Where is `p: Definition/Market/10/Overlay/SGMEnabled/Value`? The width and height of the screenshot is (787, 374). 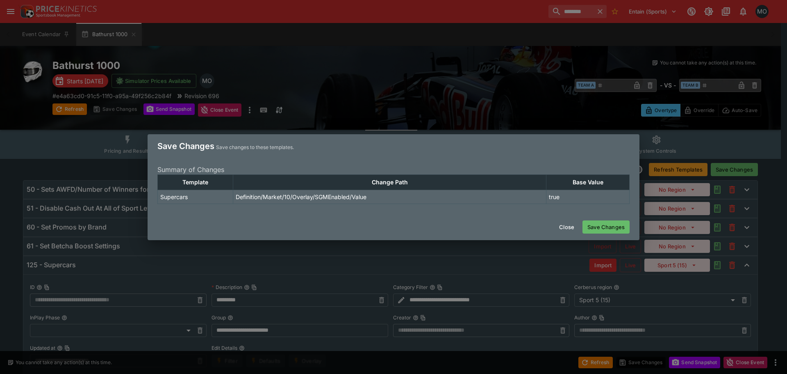
p: Definition/Market/10/Overlay/SGMEnabled/Value is located at coordinates (301, 196).